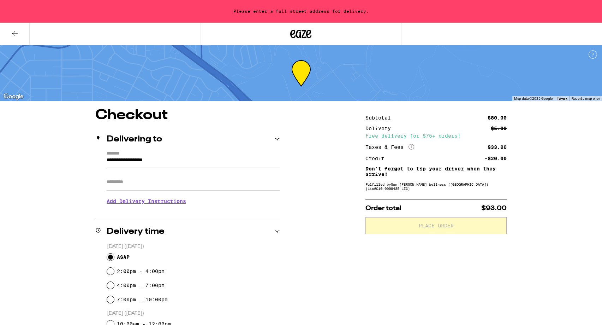 This screenshot has width=602, height=325. I want to click on img: Google, so click(13, 96).